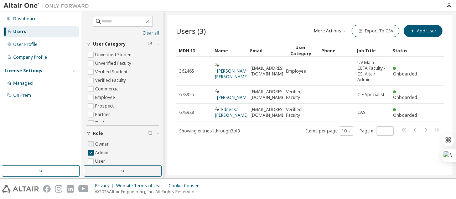  Describe the element at coordinates (47, 189) in the screenshot. I see `img: facebook.svg` at that location.